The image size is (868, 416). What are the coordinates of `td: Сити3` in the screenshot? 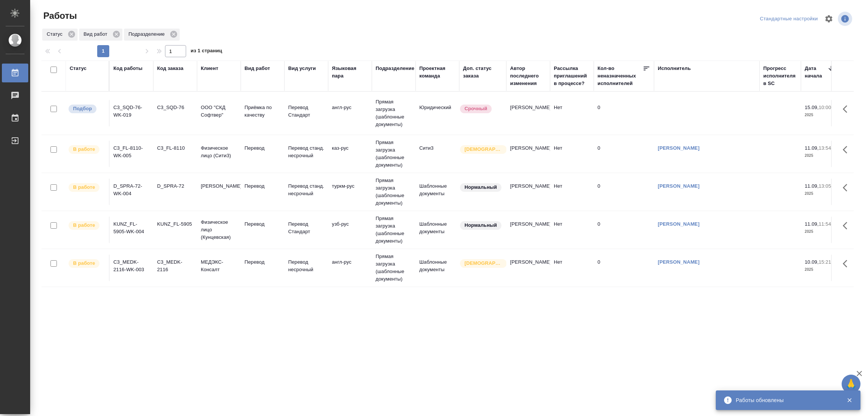 It's located at (437, 154).